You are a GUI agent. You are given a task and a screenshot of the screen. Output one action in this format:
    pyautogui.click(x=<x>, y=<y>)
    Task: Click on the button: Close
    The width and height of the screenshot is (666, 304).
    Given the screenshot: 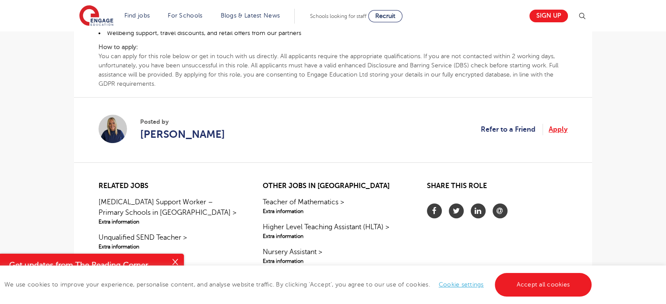 What is the action you would take?
    pyautogui.click(x=175, y=263)
    